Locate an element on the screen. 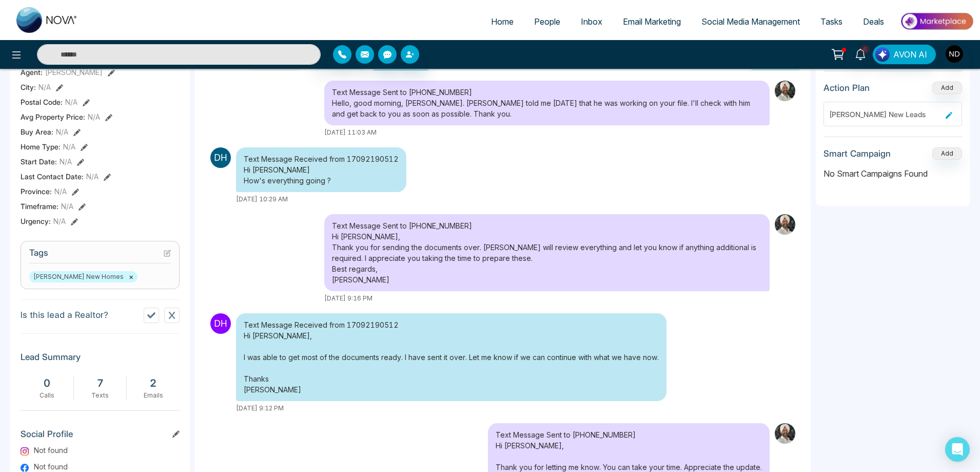  h3: Tags is located at coordinates (100, 255).